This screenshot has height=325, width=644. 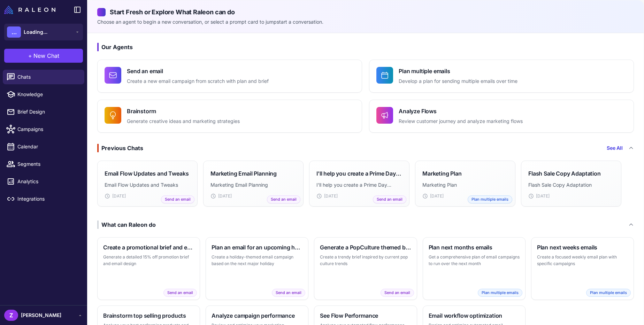 I want to click on a: Raleon Logo, so click(x=31, y=10).